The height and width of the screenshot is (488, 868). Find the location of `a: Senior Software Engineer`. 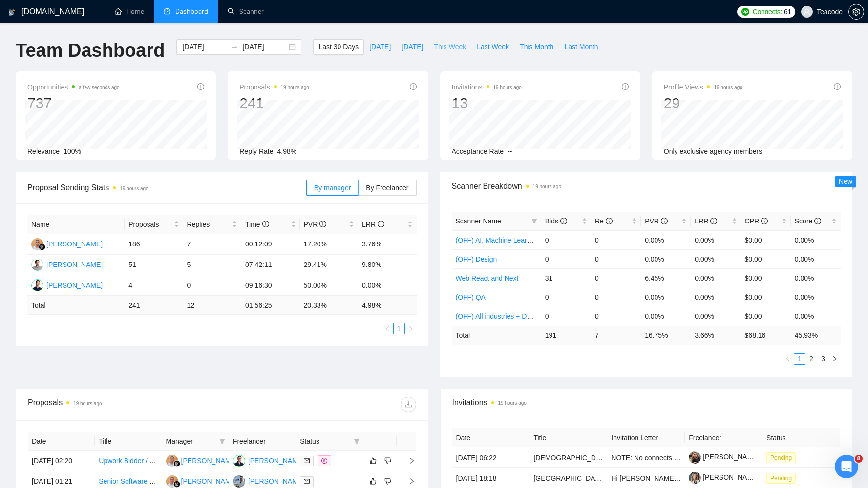

a: Senior Software Engineer is located at coordinates (138, 481).